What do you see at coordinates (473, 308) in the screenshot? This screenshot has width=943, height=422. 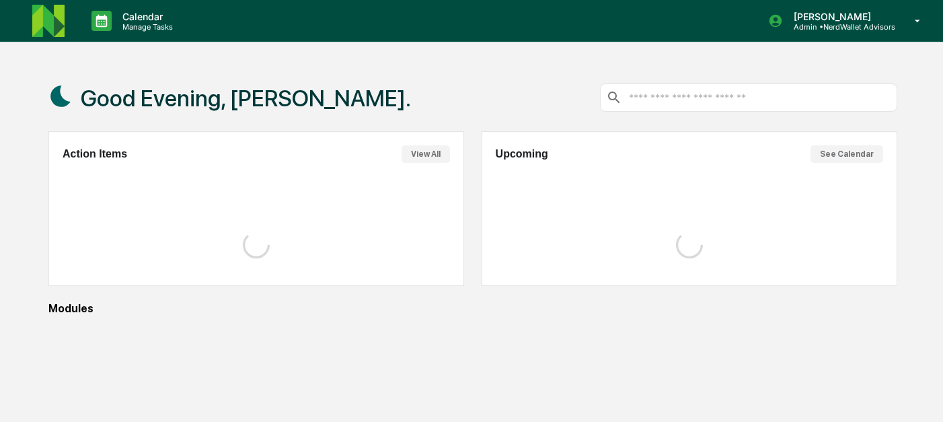 I see `div: Modules` at bounding box center [473, 308].